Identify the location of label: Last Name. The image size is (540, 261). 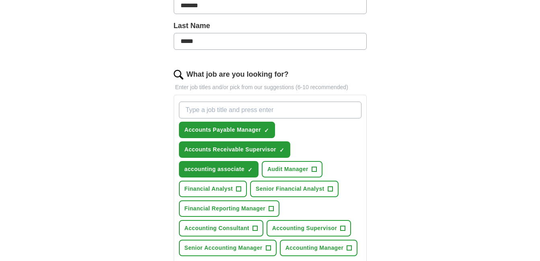
(270, 26).